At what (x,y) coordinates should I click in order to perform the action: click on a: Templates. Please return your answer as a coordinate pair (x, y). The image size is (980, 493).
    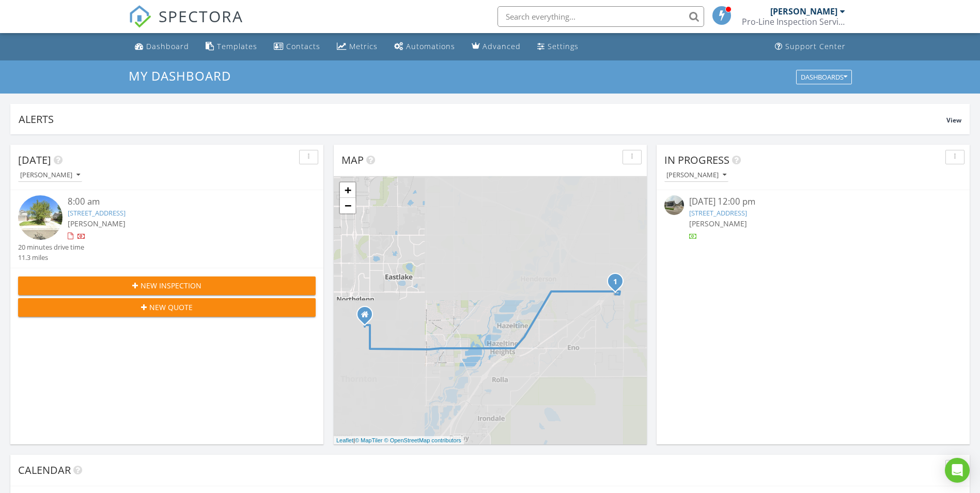
    Looking at the image, I should click on (232, 46).